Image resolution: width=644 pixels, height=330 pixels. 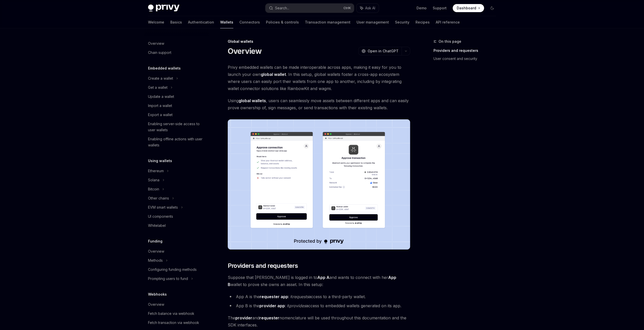 What do you see at coordinates (155, 241) in the screenshot?
I see `h5: Funding` at bounding box center [155, 241].